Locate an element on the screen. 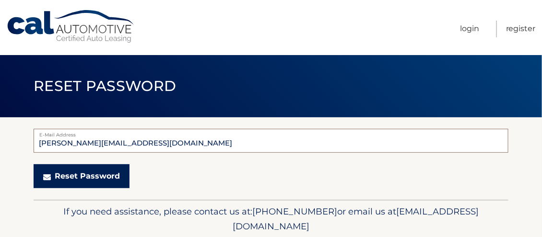  a: Login is located at coordinates (469, 29).